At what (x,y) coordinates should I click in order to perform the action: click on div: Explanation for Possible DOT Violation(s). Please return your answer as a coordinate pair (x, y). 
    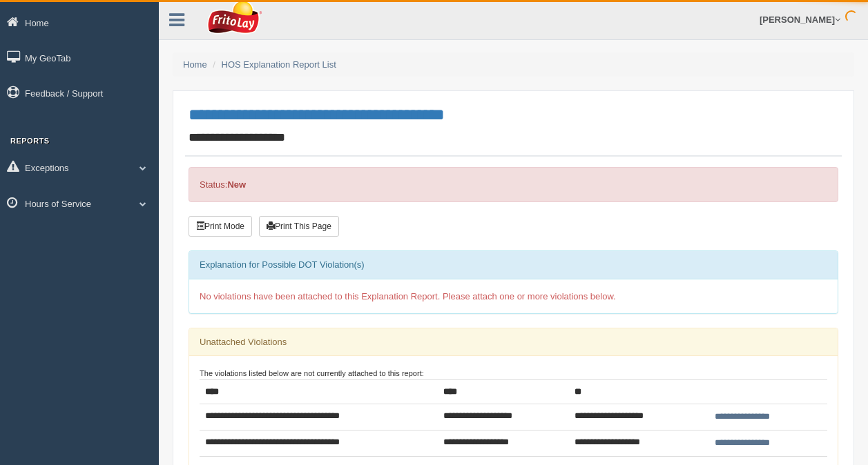
    Looking at the image, I should click on (514, 265).